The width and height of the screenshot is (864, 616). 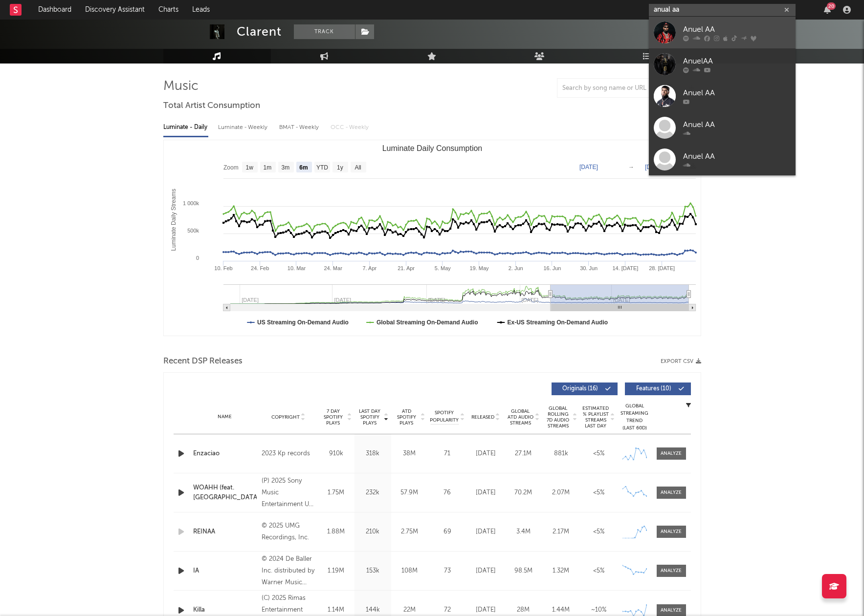 I want to click on text: Luminate Daily Streams, so click(x=173, y=219).